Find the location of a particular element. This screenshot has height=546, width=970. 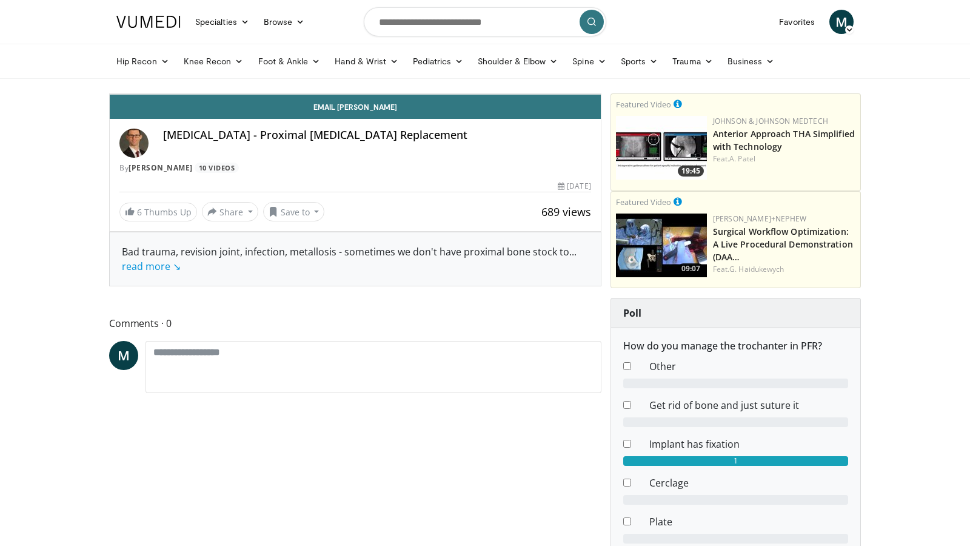

a: read more ↘ is located at coordinates (151, 266).